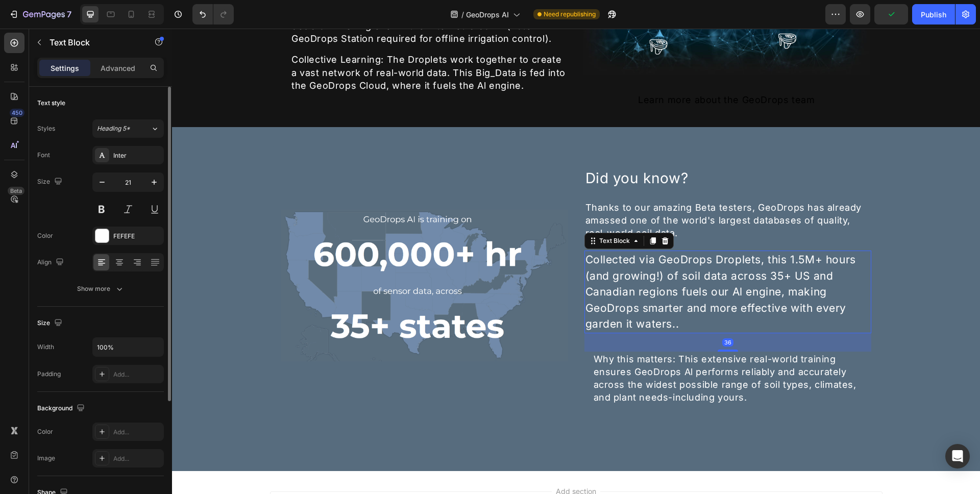  I want to click on div: 450, so click(17, 113).